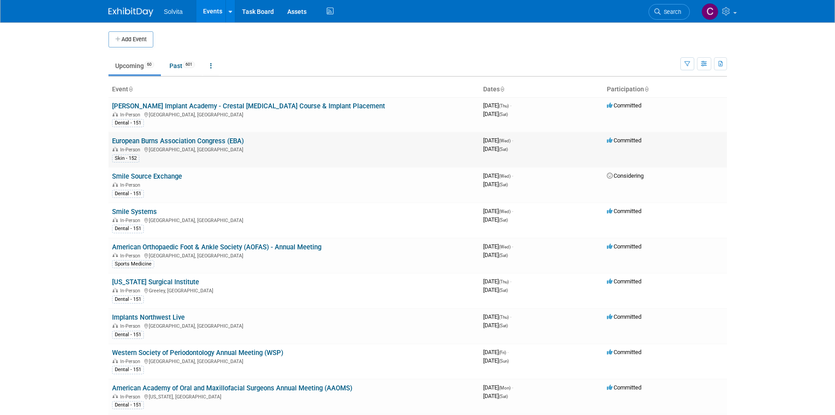 This screenshot has height=415, width=835. What do you see at coordinates (178, 141) in the screenshot?
I see `a: European Burns Association Congress (EBA)` at bounding box center [178, 141].